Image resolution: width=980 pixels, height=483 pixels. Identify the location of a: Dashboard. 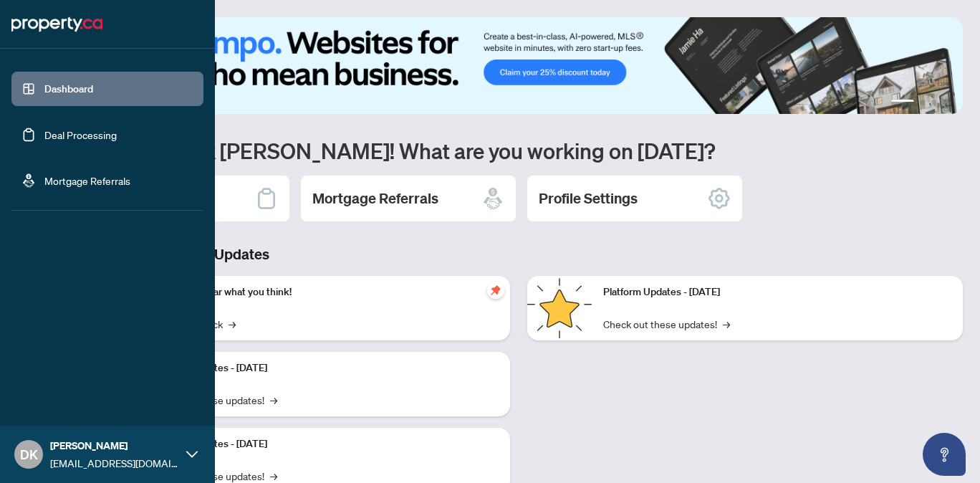
(69, 89).